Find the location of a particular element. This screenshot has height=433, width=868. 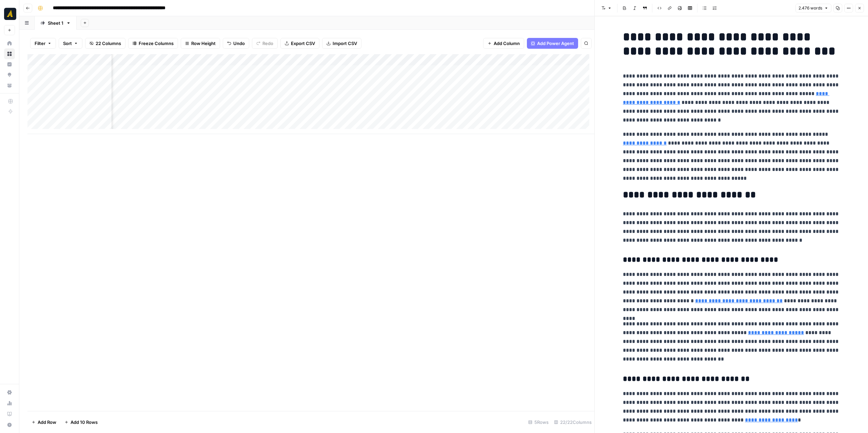

a: Sheet 1 is located at coordinates (56, 23).